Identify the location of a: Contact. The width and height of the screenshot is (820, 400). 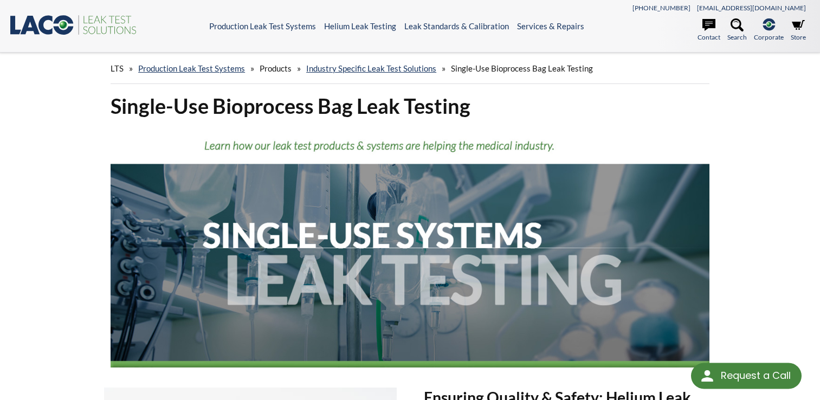
(709, 30).